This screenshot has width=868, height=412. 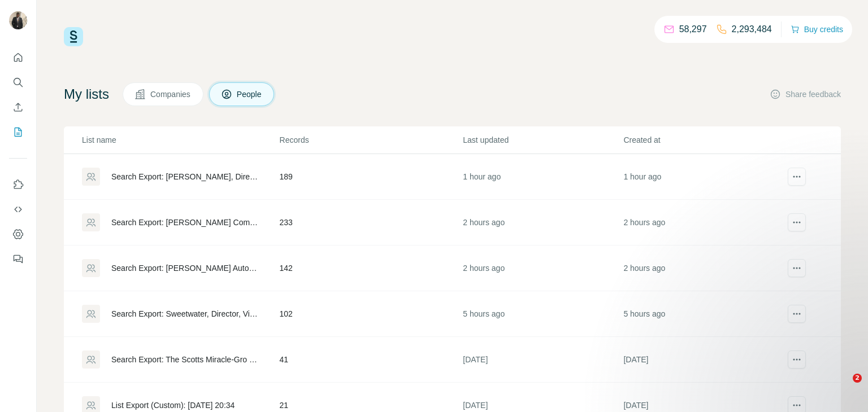 What do you see at coordinates (703, 140) in the screenshot?
I see `p: Created at` at bounding box center [703, 140].